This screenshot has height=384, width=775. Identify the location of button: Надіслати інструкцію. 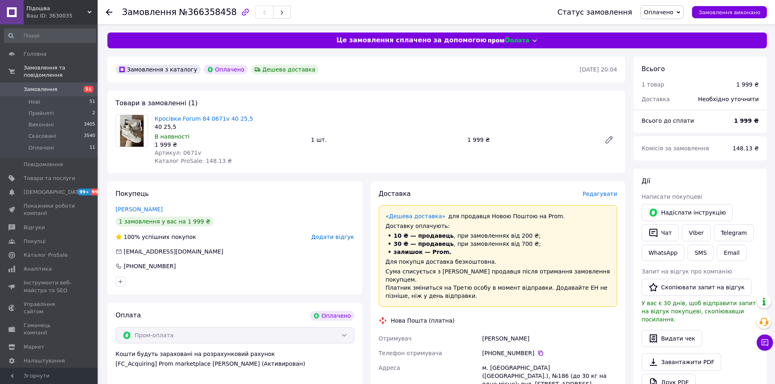
(687, 213).